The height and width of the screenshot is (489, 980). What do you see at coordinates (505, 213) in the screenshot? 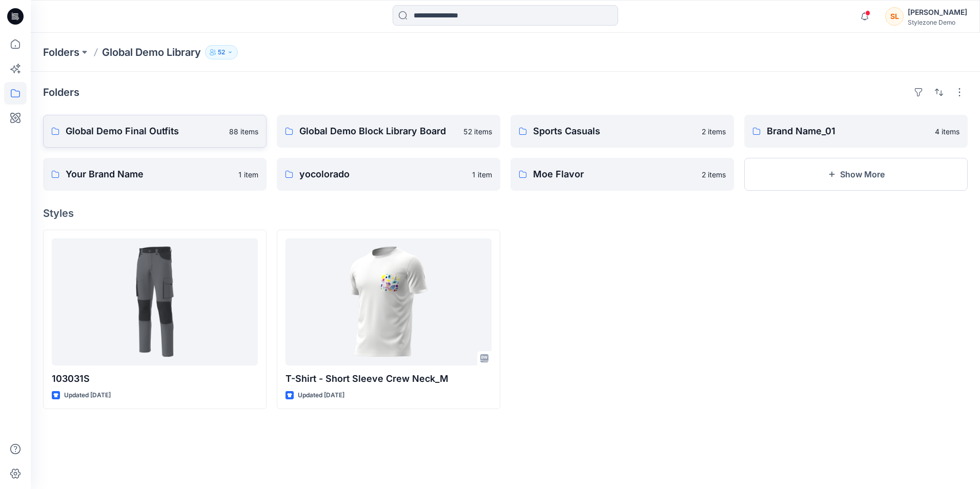
I see `h4: Styles` at bounding box center [505, 213].